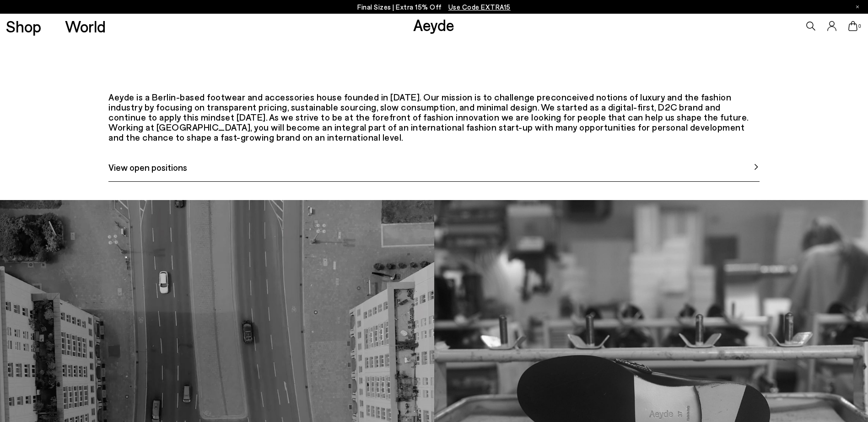 This screenshot has width=868, height=422. I want to click on p: Final Sizes | Extra 15% Off, so click(434, 7).